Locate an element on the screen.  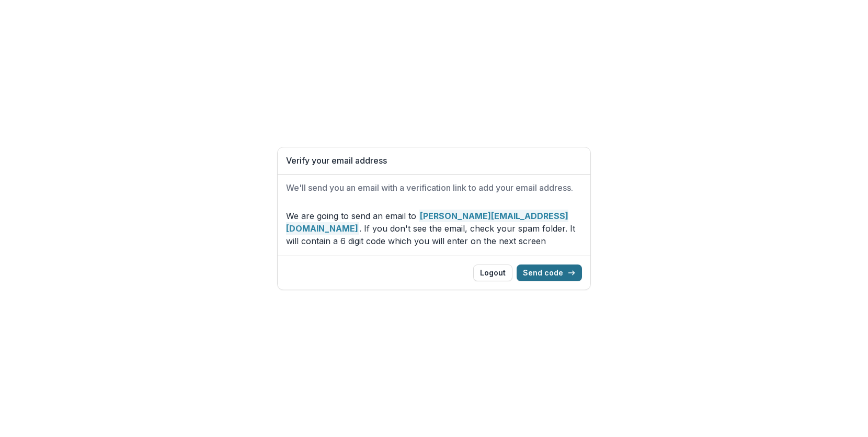
button: Logout is located at coordinates (492, 273).